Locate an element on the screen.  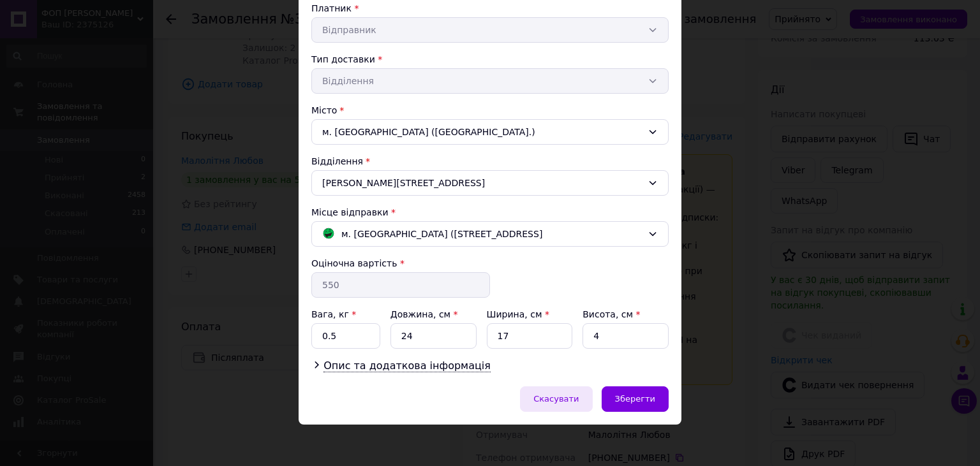
label: Висота, см is located at coordinates (611, 314).